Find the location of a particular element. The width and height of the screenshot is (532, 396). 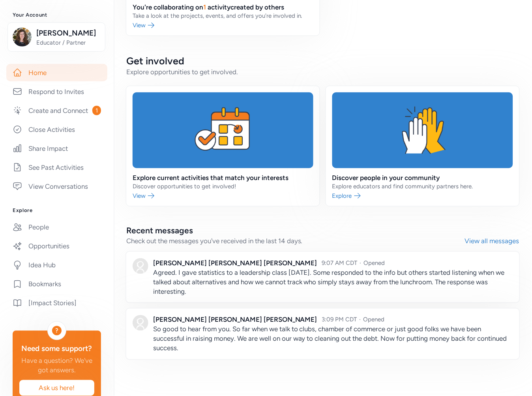

span: 1 is located at coordinates (97, 111).